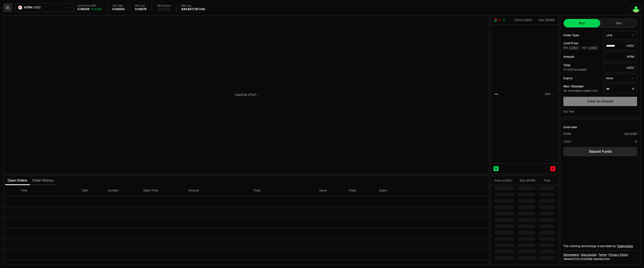  What do you see at coordinates (600, 246) in the screenshot?
I see `div: The charting technology is provided by` at bounding box center [600, 246].